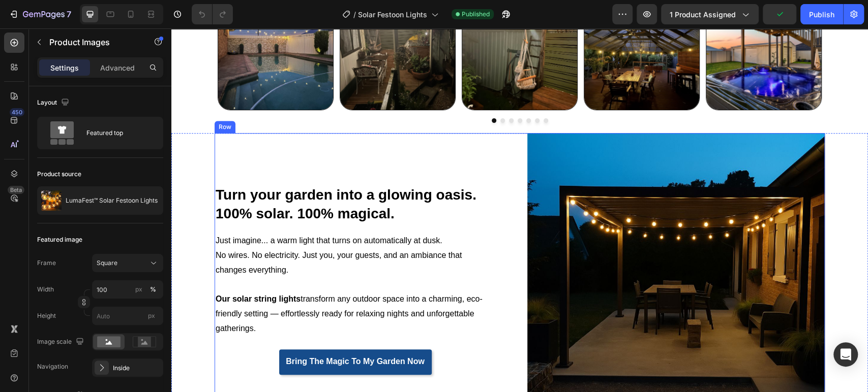  I want to click on img: product feature img, so click(51, 201).